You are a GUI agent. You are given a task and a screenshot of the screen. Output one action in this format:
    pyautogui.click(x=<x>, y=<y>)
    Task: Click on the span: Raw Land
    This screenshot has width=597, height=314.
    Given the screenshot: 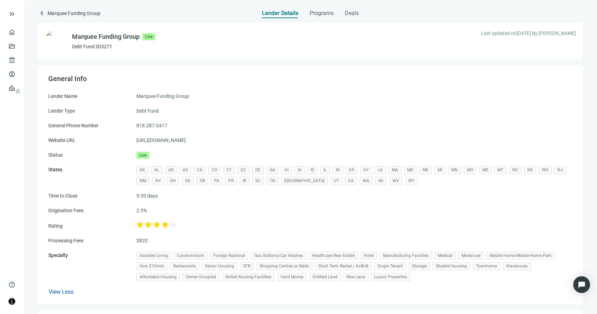 What is the action you would take?
    pyautogui.click(x=356, y=277)
    